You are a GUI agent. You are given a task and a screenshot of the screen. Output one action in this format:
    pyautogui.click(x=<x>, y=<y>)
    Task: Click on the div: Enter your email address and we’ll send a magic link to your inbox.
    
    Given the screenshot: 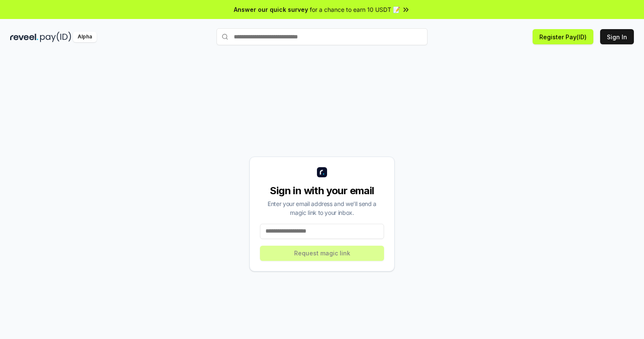 What is the action you would take?
    pyautogui.click(x=322, y=208)
    